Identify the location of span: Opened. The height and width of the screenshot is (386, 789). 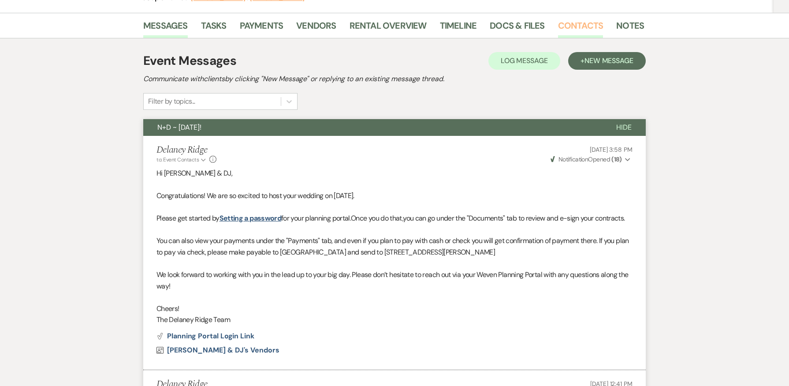
(586, 159).